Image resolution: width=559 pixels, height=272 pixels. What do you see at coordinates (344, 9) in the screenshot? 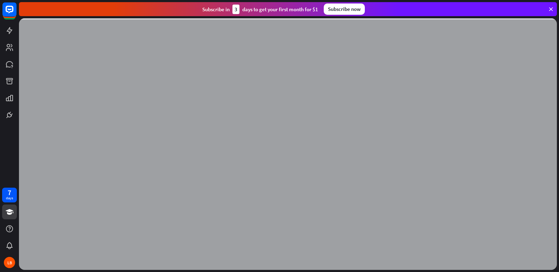
I see `div: Subscribe now` at bounding box center [344, 9].